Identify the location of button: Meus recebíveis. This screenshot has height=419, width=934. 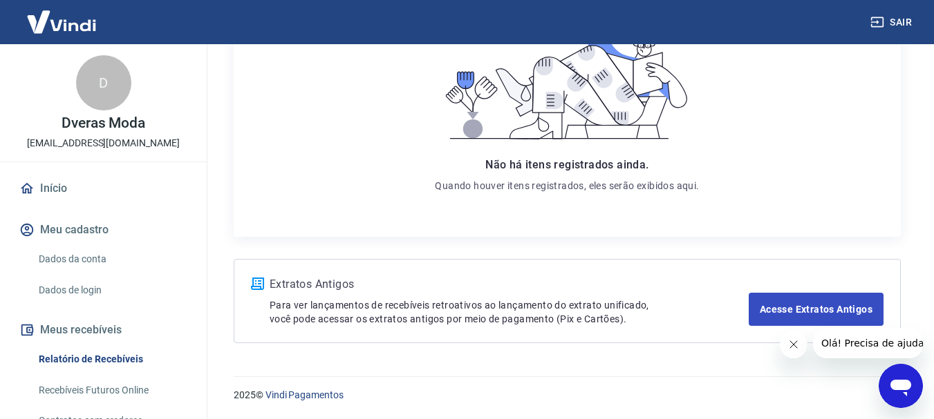
(103, 330).